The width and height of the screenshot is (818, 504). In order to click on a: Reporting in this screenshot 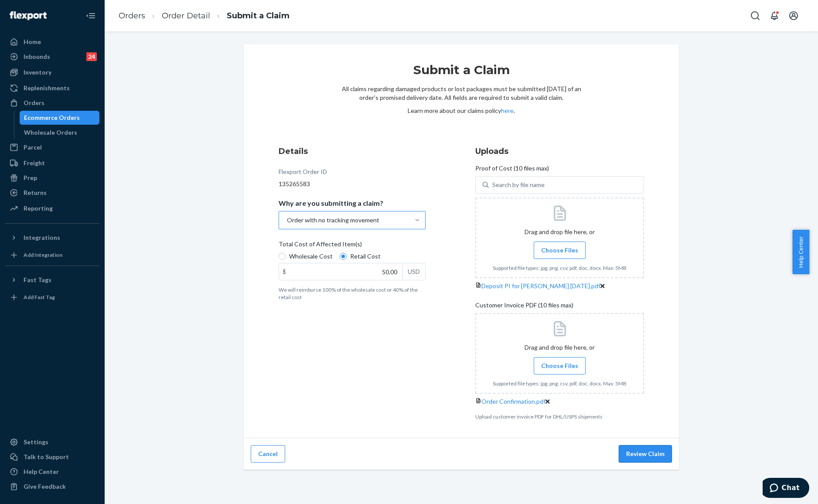, I will do `click(53, 208)`.